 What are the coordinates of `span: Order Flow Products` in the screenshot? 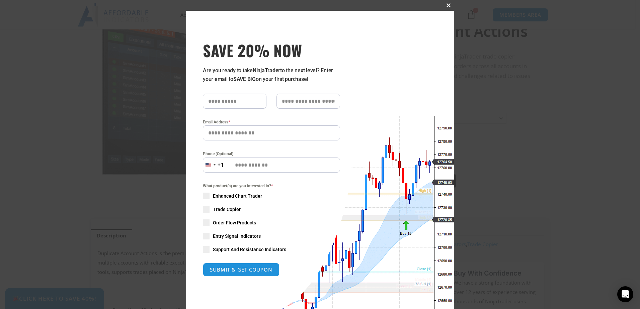 It's located at (234, 223).